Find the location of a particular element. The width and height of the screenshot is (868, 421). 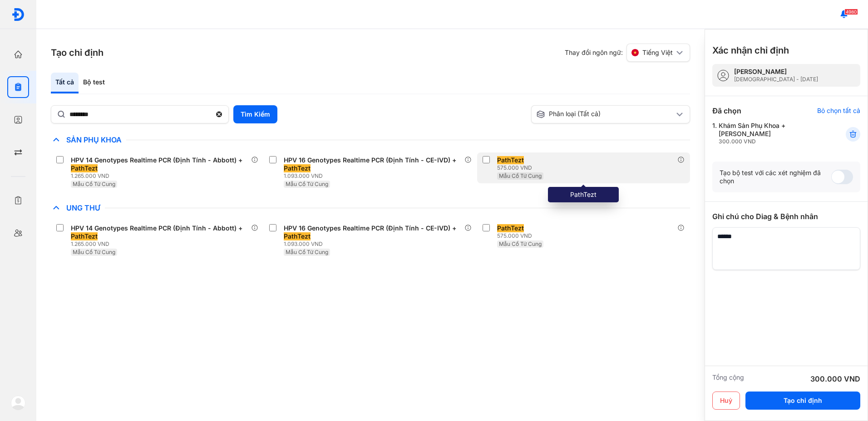

div: Phân loại (Tất cả) is located at coordinates (606, 115).